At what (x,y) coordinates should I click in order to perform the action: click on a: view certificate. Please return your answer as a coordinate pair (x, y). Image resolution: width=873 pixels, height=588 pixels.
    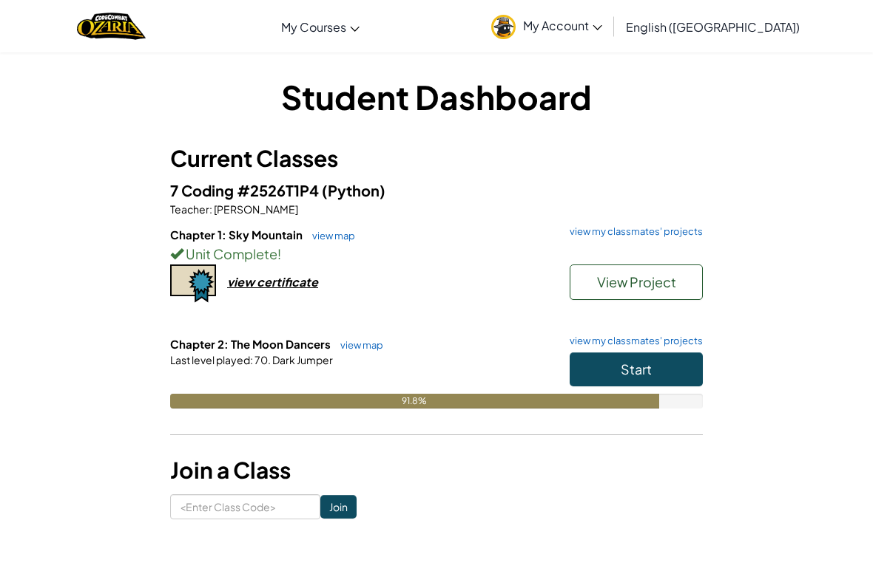
    Looking at the image, I should click on (244, 282).